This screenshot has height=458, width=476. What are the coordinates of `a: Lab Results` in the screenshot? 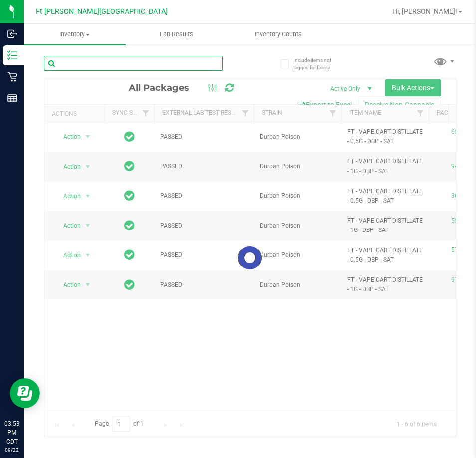 It's located at (177, 34).